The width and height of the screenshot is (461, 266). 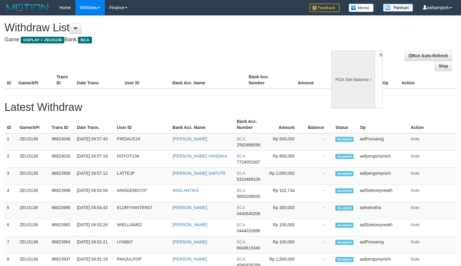 I want to click on td: 6, so click(x=11, y=228).